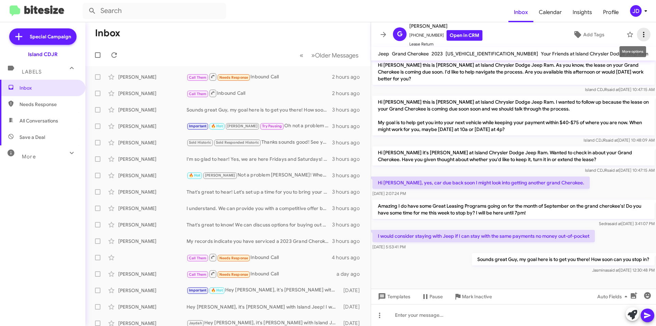 The image size is (656, 326). Describe the element at coordinates (583, 12) in the screenshot. I see `a: Insights` at that location.